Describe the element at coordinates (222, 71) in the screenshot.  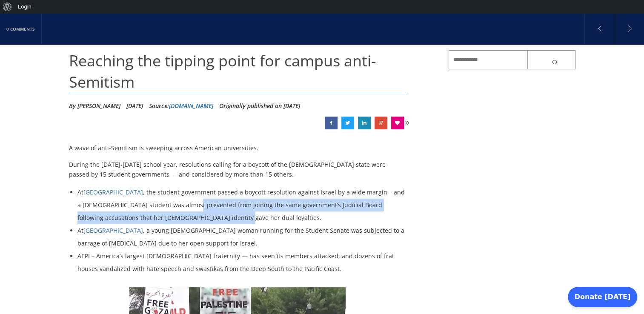
I see `span: Reaching the tipping point for campus anti-Semitism` at that location.